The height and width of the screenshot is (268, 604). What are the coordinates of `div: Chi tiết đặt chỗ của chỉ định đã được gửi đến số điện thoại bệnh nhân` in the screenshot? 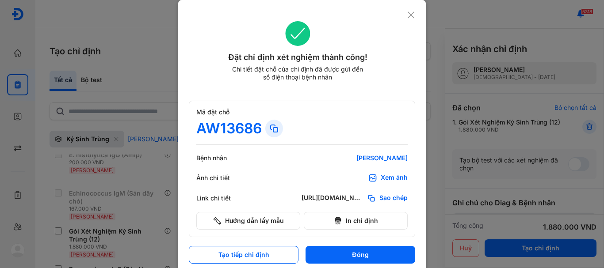 It's located at (298, 73).